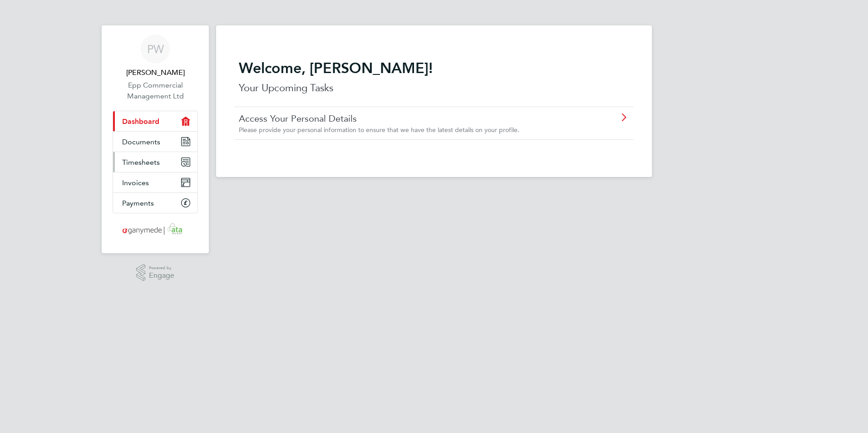  What do you see at coordinates (379, 130) in the screenshot?
I see `span: Please provide your personal information to ensure that we have the latest details on your profile.` at bounding box center [379, 130].